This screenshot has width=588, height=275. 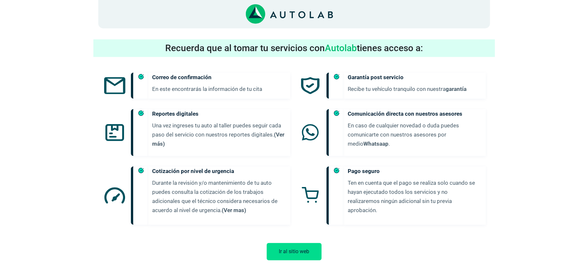 What do you see at coordinates (414, 171) in the screenshot?
I see `h5: Pago seguro` at bounding box center [414, 171].